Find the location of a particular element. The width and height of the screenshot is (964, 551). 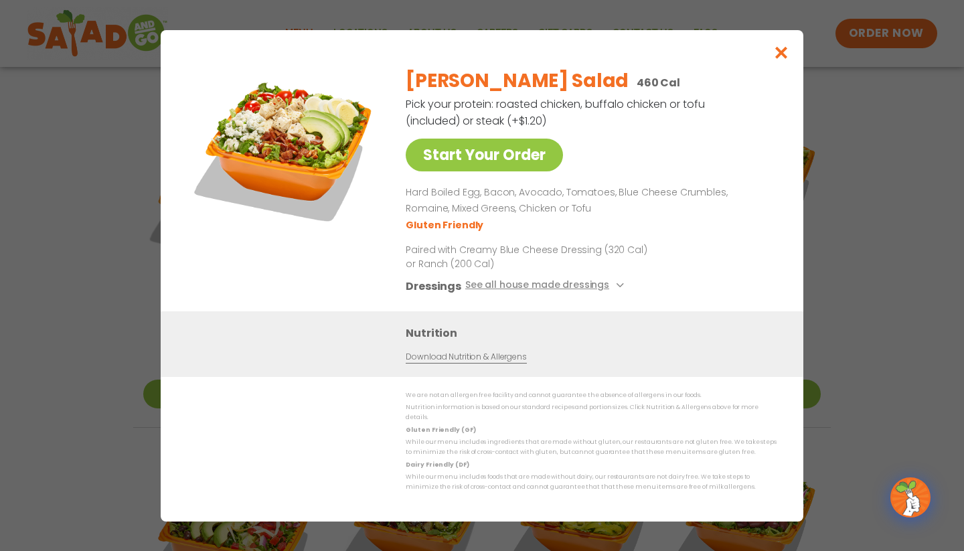

p: We are not an allergen free facility and cannot guarantee the absence of allergens in our foods. is located at coordinates (591, 395).